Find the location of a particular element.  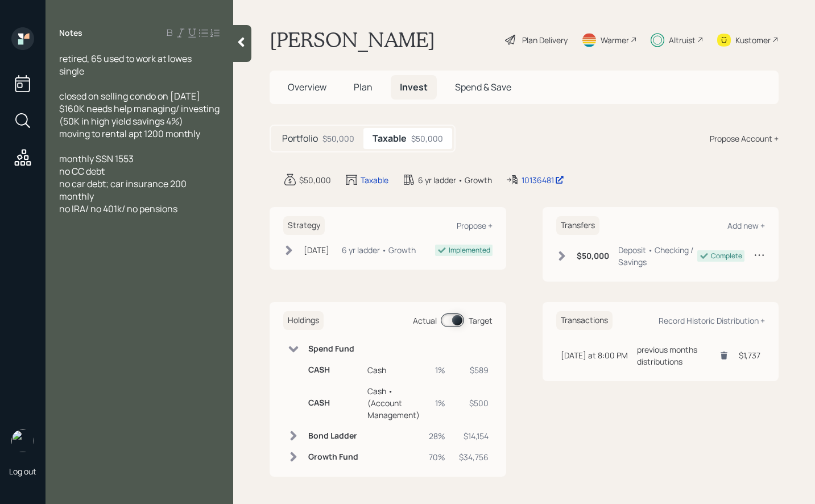

h6: Holdings is located at coordinates (303, 320).